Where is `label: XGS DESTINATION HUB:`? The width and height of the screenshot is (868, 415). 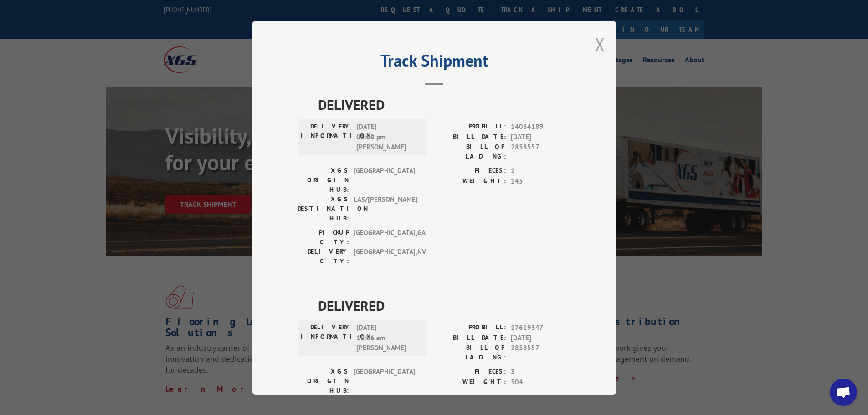 label: XGS DESTINATION HUB: is located at coordinates (323, 209).